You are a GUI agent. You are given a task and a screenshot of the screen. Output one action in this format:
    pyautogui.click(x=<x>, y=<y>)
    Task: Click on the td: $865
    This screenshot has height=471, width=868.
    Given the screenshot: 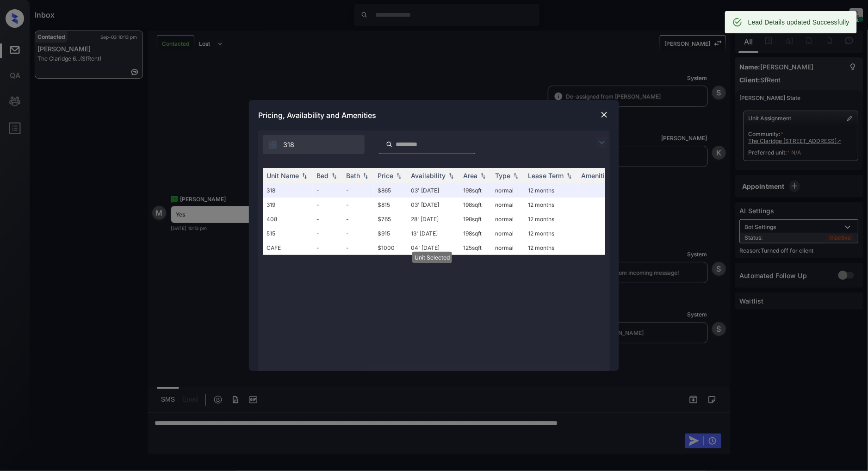 What is the action you would take?
    pyautogui.click(x=390, y=190)
    